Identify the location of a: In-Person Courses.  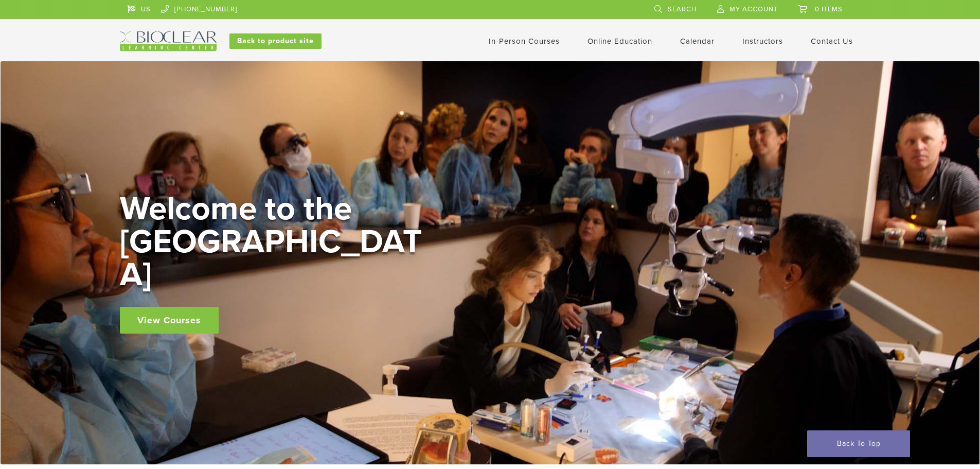
(524, 41).